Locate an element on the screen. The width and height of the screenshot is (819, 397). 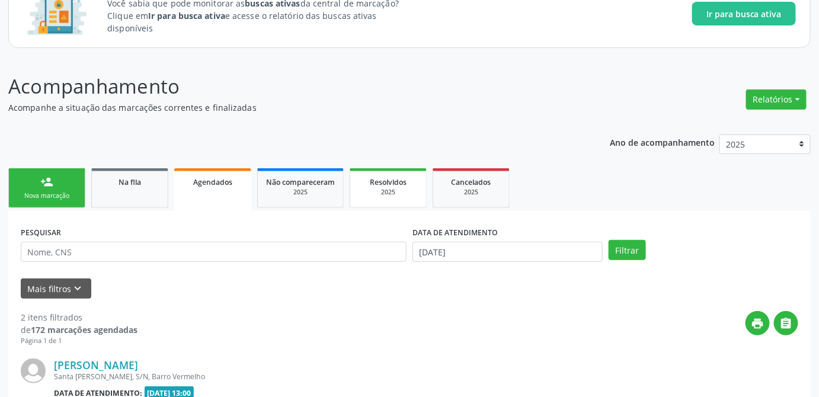
button: Mais filtroskeyboard_arrow_down is located at coordinates (56, 289).